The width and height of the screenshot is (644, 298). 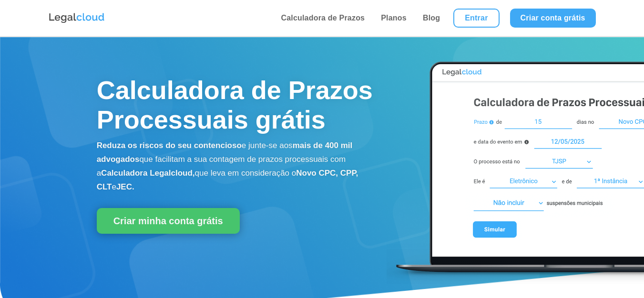 What do you see at coordinates (242, 166) in the screenshot?
I see `p: e junte-se aos que facilitam a sua contagem de prazos processuais com a que leva em consideração o e` at bounding box center [242, 166].